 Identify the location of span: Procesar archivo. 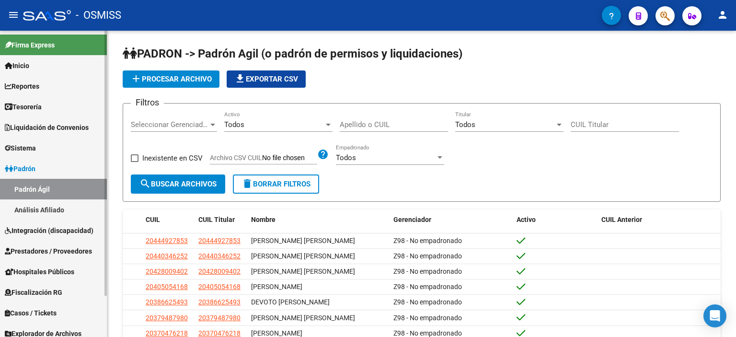
(171, 79).